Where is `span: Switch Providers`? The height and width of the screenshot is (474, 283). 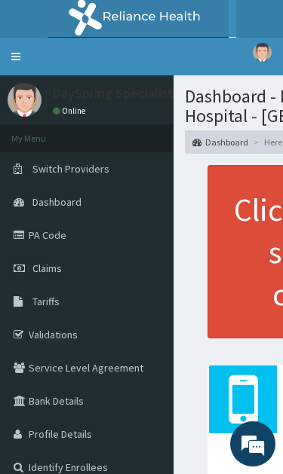
span: Switch Providers is located at coordinates (71, 169).